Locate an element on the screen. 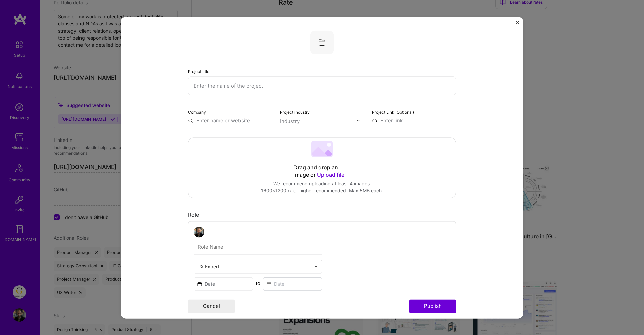  input: Role Name is located at coordinates (258, 247).